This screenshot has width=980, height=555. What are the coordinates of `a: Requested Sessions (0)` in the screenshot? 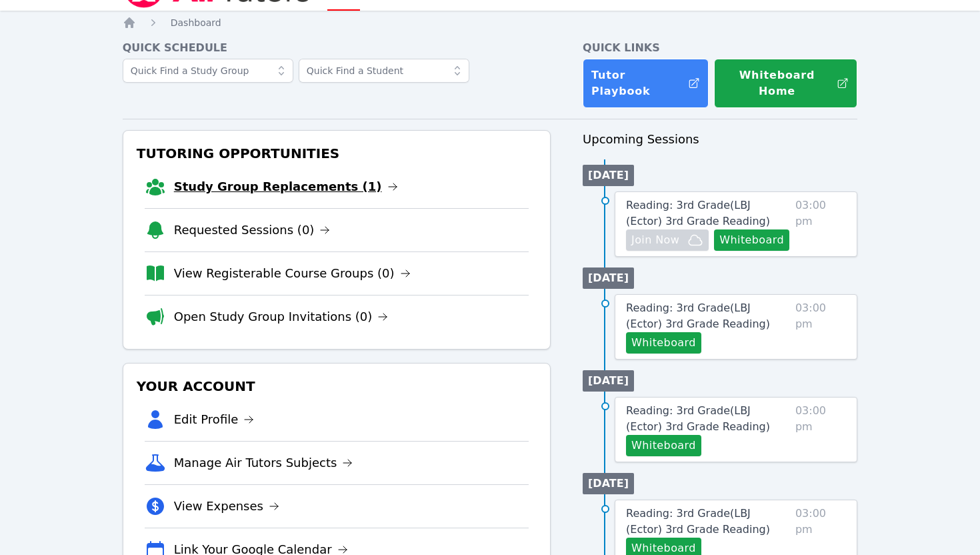 It's located at (252, 230).